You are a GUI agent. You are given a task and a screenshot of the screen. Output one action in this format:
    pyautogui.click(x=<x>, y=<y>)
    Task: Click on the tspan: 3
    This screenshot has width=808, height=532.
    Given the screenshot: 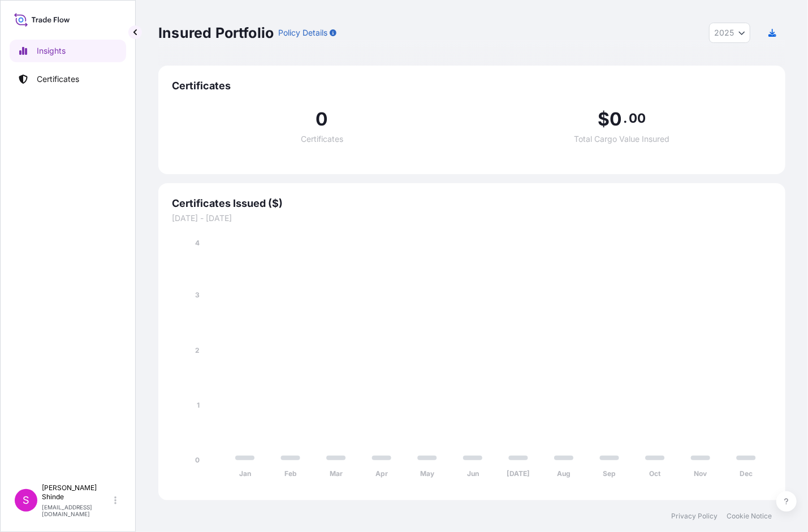 What is the action you would take?
    pyautogui.click(x=197, y=295)
    